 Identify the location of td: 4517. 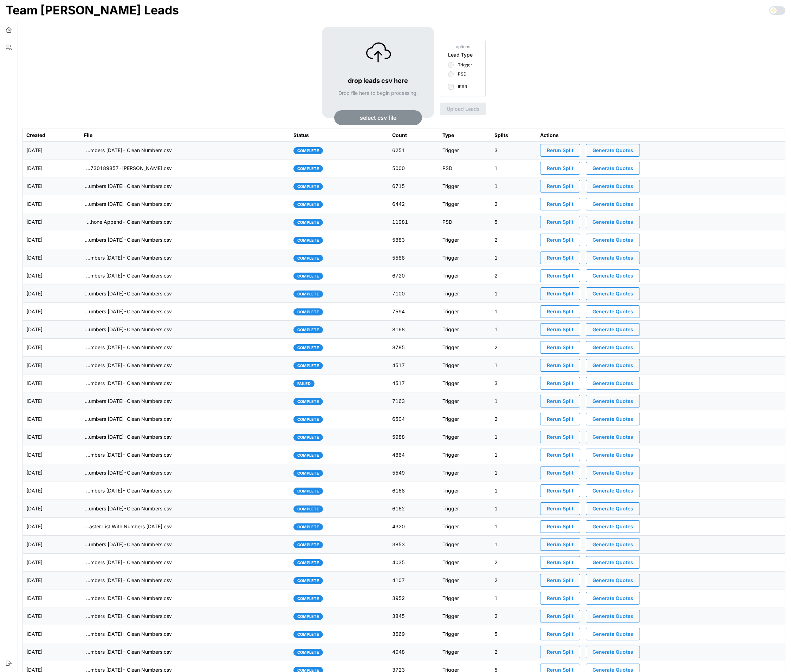
(414, 365).